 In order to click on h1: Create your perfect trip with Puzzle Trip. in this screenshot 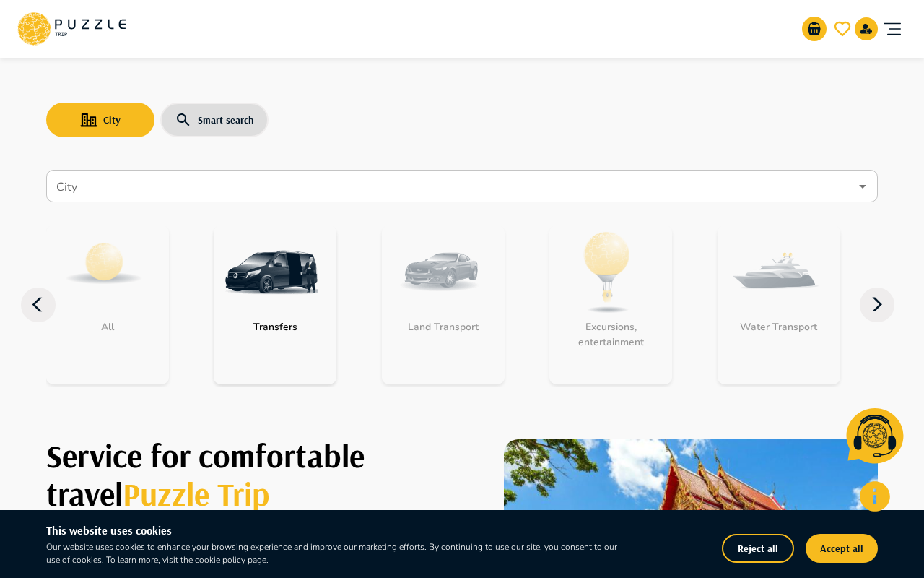, I will do `click(259, 474)`.